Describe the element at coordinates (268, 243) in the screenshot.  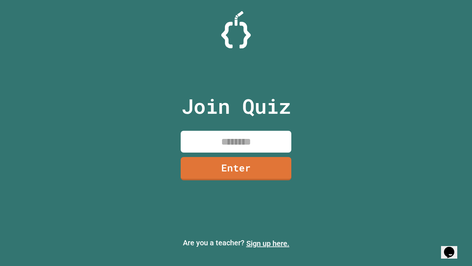
I see `a: Sign up here.` at that location.